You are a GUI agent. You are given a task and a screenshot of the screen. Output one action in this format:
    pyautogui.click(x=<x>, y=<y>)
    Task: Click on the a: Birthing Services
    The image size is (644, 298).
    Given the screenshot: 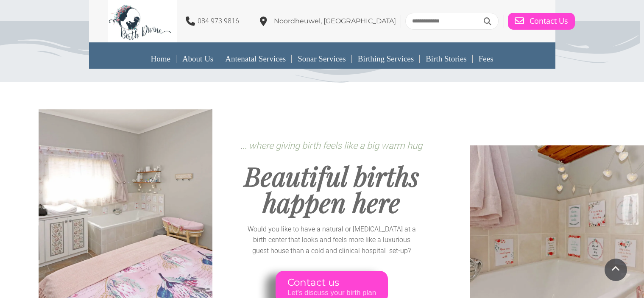 What is the action you would take?
    pyautogui.click(x=386, y=59)
    